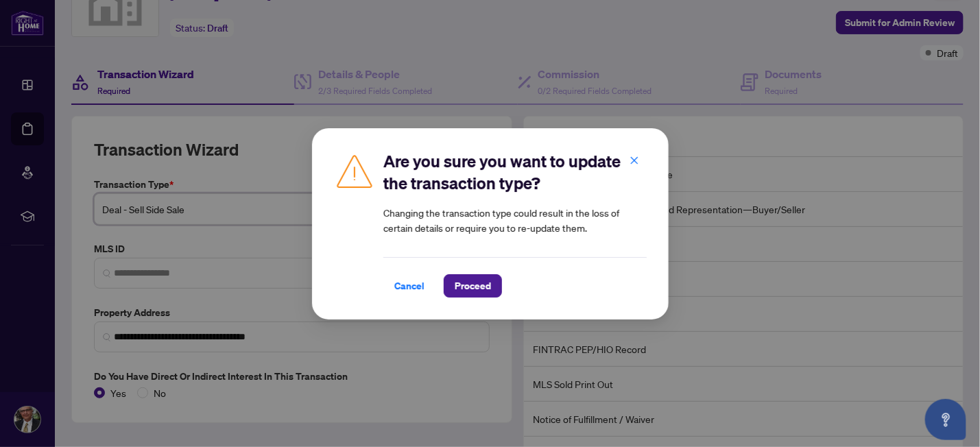 The height and width of the screenshot is (447, 980). What do you see at coordinates (409, 286) in the screenshot?
I see `button: Cancel` at bounding box center [409, 286].